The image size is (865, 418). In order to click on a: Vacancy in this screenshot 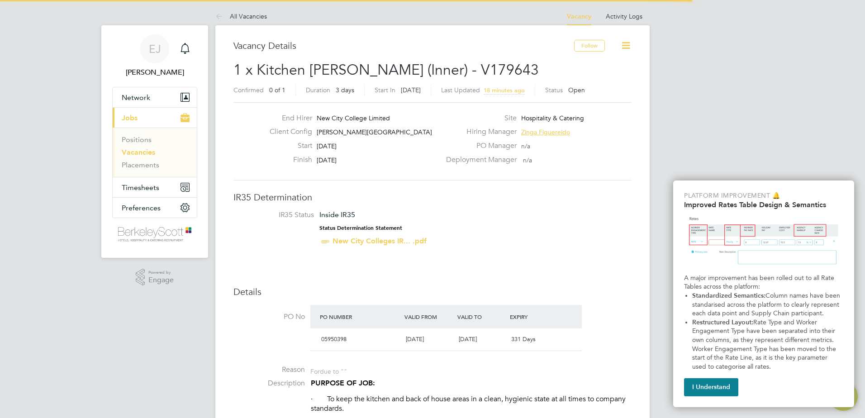, I will do `click(579, 16)`.